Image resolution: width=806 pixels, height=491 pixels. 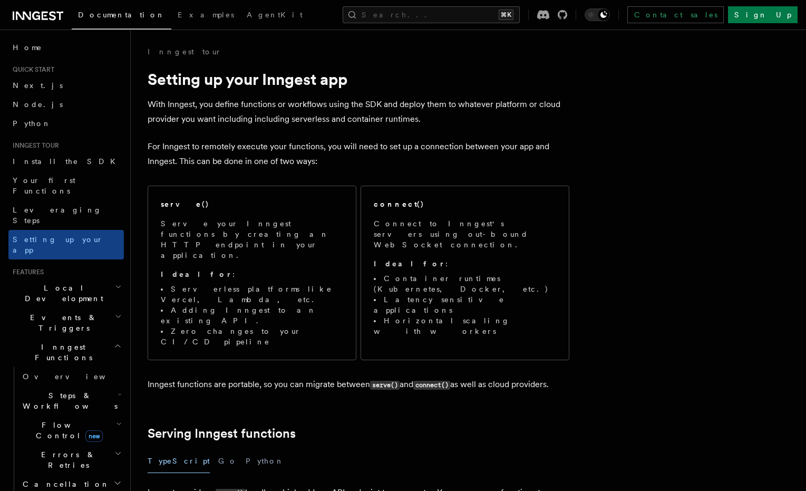 What do you see at coordinates (71, 430) in the screenshot?
I see `button: Flow Controlnew` at bounding box center [71, 430].